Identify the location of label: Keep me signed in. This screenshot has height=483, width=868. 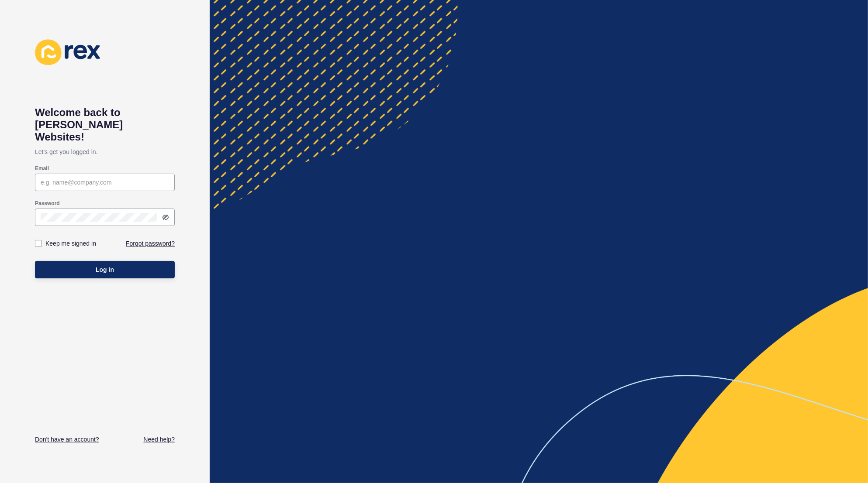
(70, 244).